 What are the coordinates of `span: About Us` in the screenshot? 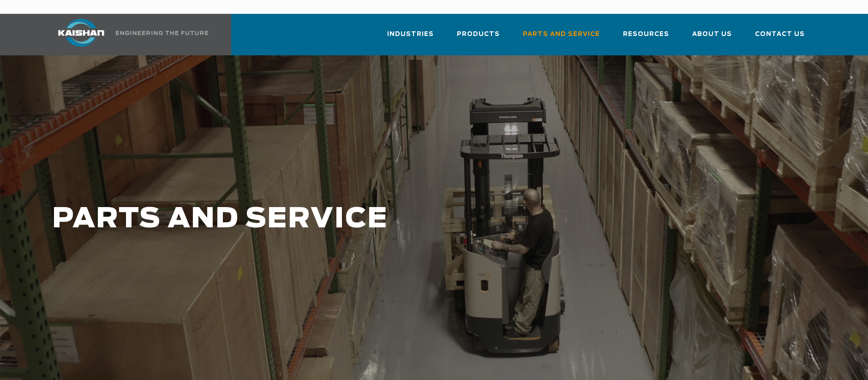 It's located at (712, 35).